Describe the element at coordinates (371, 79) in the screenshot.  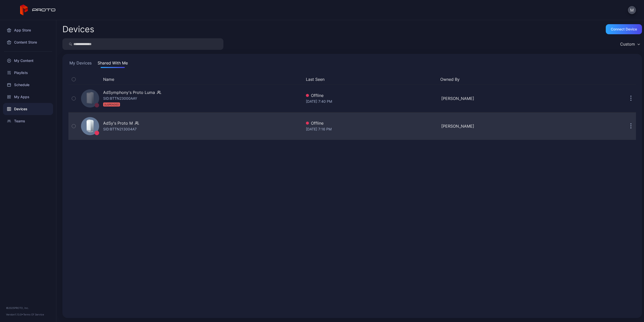
I see `button: Last Seen` at that location.